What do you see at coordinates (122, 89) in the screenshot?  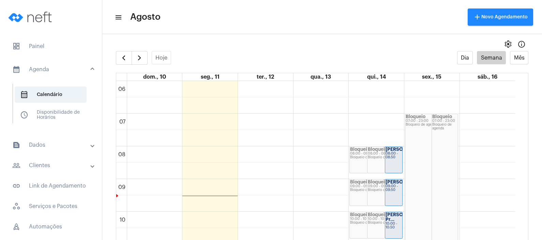 I see `div: 06` at bounding box center [122, 89].